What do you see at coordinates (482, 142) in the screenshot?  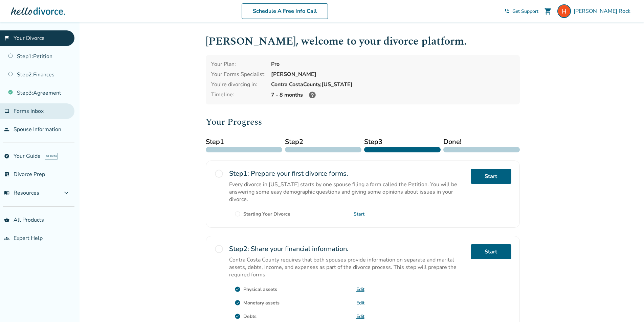 I see `span: Done!` at bounding box center [482, 142].